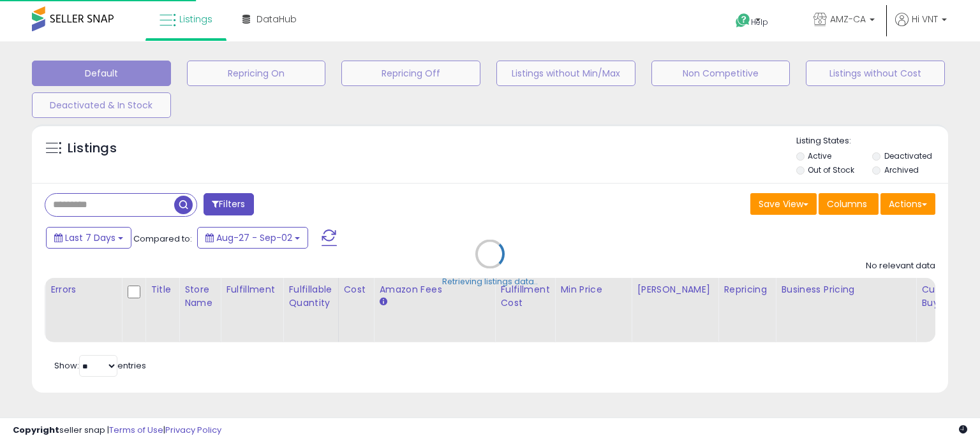  What do you see at coordinates (101, 105) in the screenshot?
I see `button: Deactivated & In Stock` at bounding box center [101, 105].